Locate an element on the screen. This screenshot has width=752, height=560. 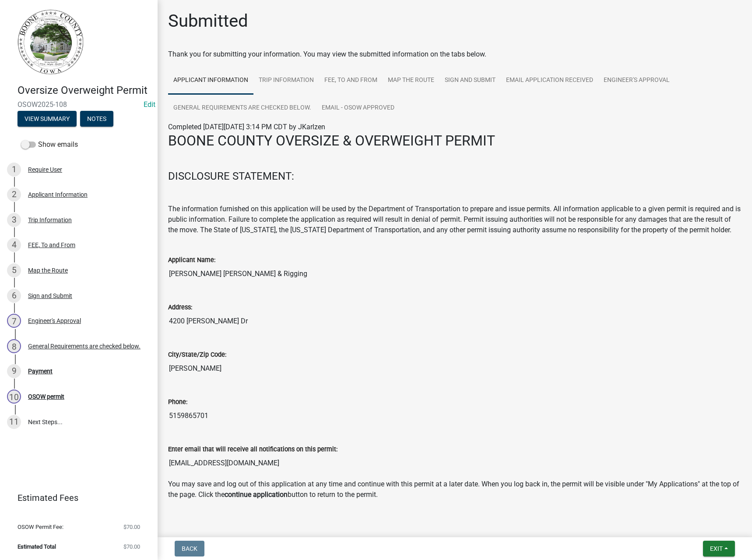
div: 2 is located at coordinates (14, 195).